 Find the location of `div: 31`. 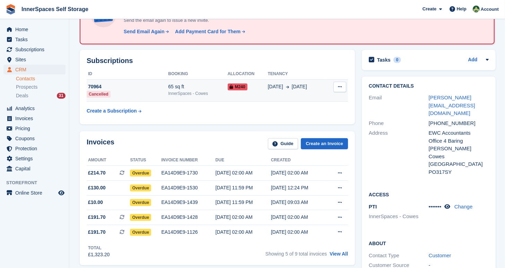

div: 31 is located at coordinates (61, 96).